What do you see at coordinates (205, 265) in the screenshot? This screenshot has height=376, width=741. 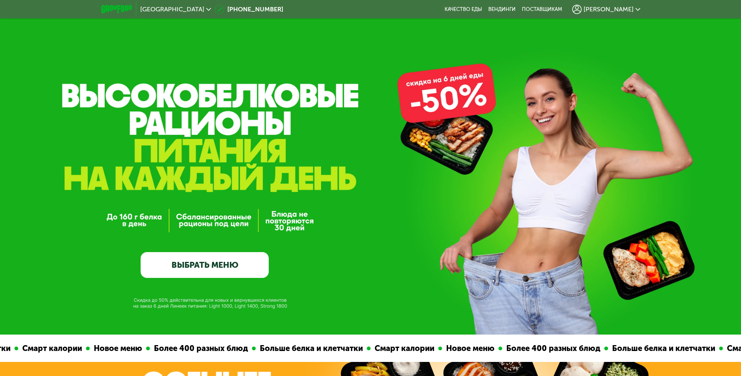 I see `a: ВЫБРАТЬ МЕНЮ` at bounding box center [205, 265].